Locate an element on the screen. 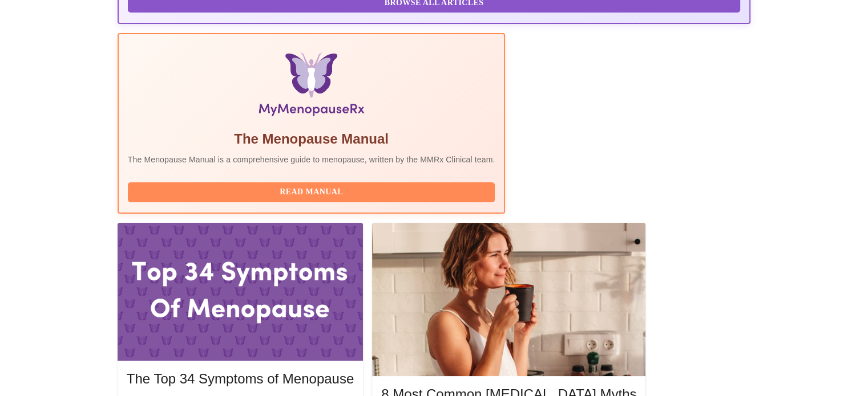 The image size is (868, 396). span: Read Manual is located at coordinates (311, 192).